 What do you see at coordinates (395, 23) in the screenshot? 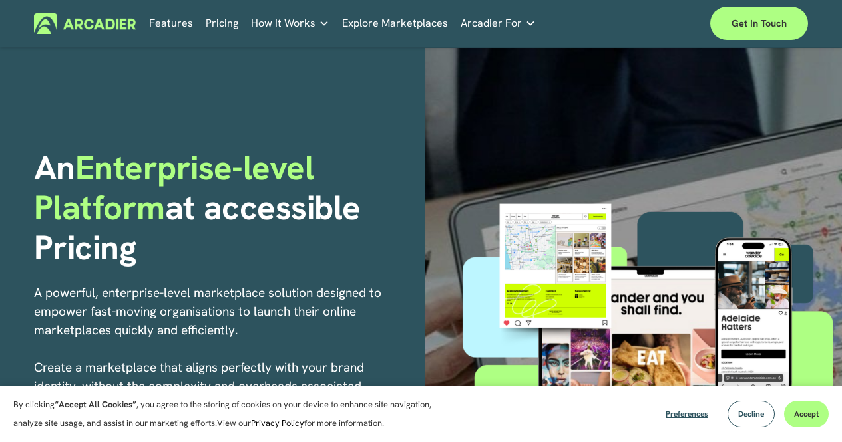
I see `a: Explore Marketplaces` at bounding box center [395, 23].